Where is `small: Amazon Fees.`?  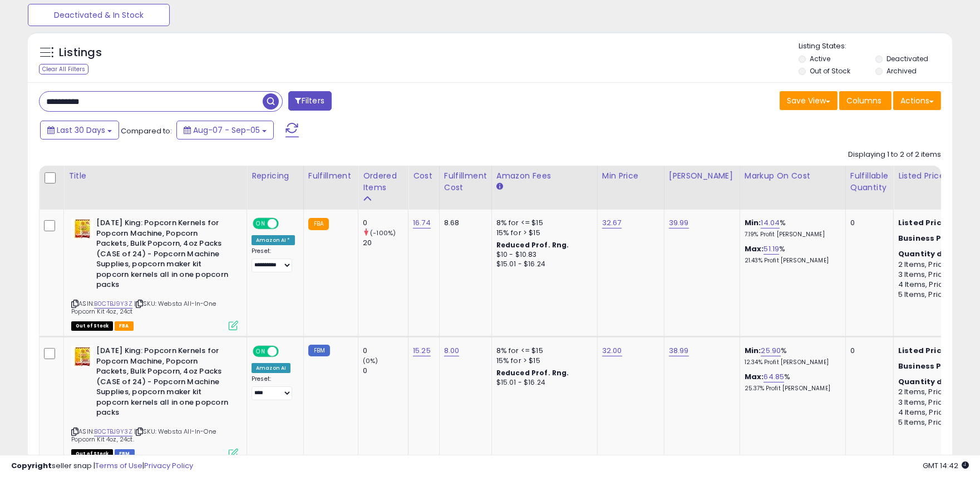 small: Amazon Fees. is located at coordinates (500, 187).